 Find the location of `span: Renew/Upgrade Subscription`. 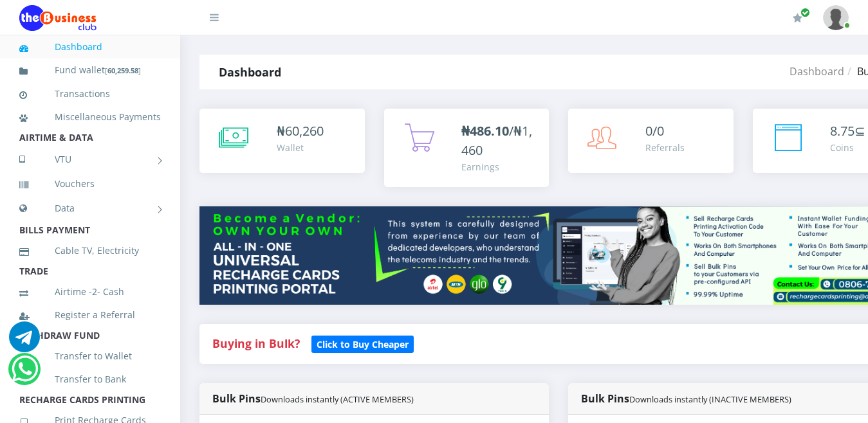

span: Renew/Upgrade Subscription is located at coordinates (804, 12).